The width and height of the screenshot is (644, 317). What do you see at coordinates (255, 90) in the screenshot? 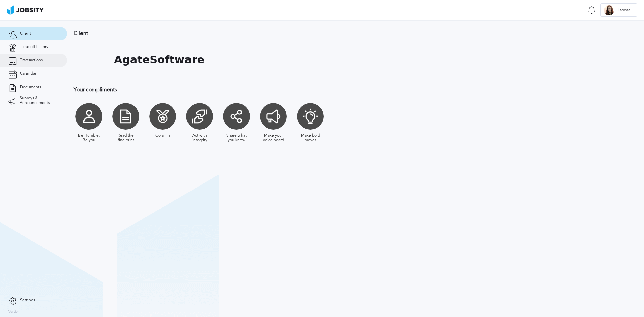
I see `h3: Your compliments` at bounding box center [255, 90].